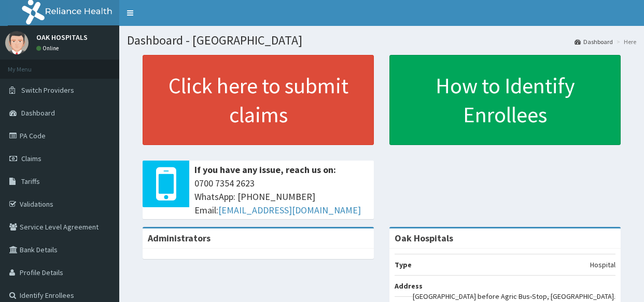  What do you see at coordinates (37, 113) in the screenshot?
I see `span: Dashboard` at bounding box center [37, 113].